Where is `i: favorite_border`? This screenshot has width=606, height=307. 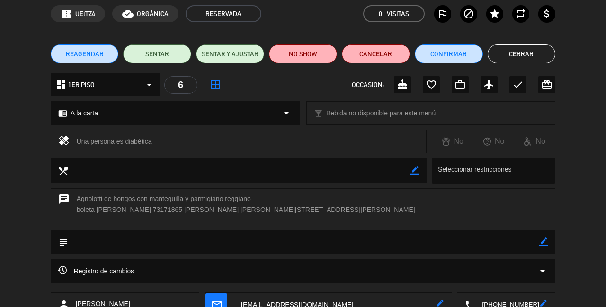 i: favorite_border is located at coordinates (431, 85).